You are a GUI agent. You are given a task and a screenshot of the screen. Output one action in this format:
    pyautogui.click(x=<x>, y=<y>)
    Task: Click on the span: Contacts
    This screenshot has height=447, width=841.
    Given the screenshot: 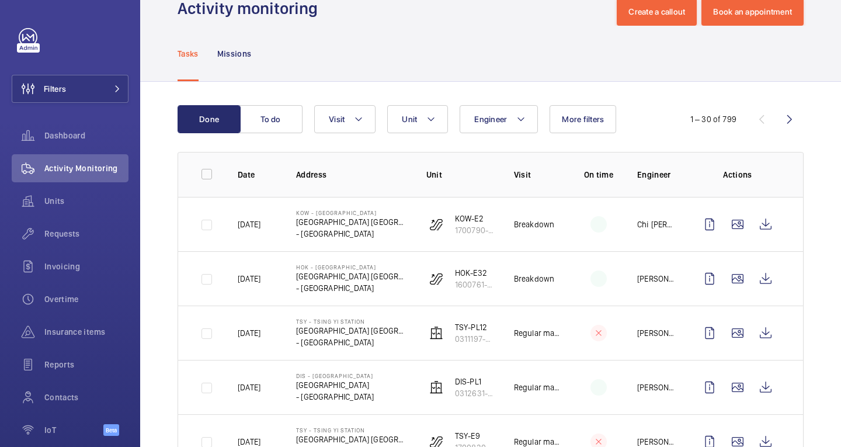 What is the action you would take?
    pyautogui.click(x=86, y=397)
    